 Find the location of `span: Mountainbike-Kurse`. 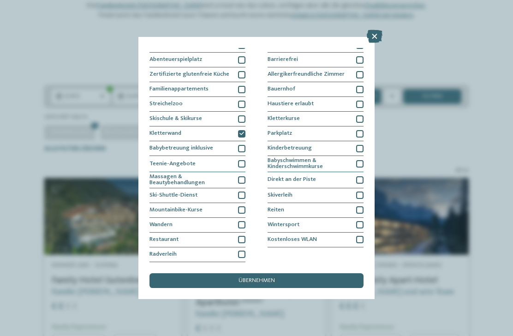

span: Mountainbike-Kurse is located at coordinates (176, 210).